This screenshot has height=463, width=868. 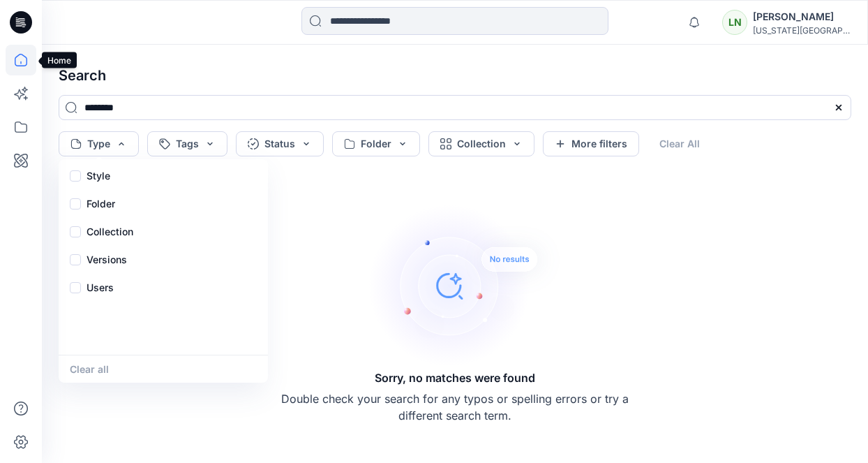 What do you see at coordinates (100, 287) in the screenshot?
I see `p: Users` at bounding box center [100, 287].